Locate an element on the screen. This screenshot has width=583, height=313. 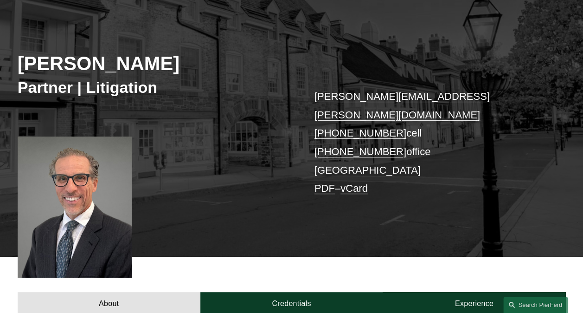
h3: Partner | Litigation is located at coordinates (154, 87).